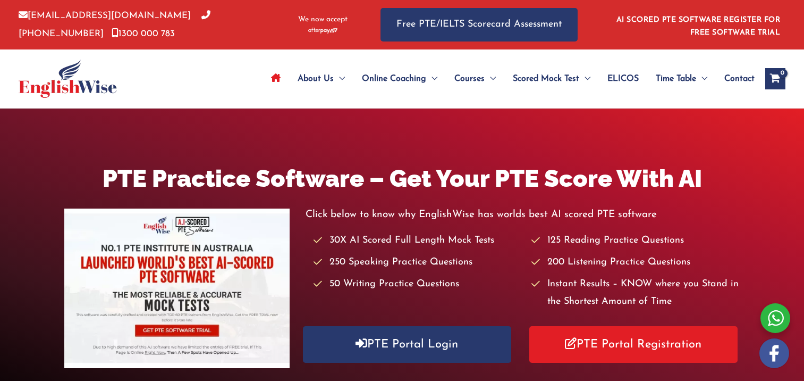 The image size is (804, 381). I want to click on span: Time Table, so click(676, 79).